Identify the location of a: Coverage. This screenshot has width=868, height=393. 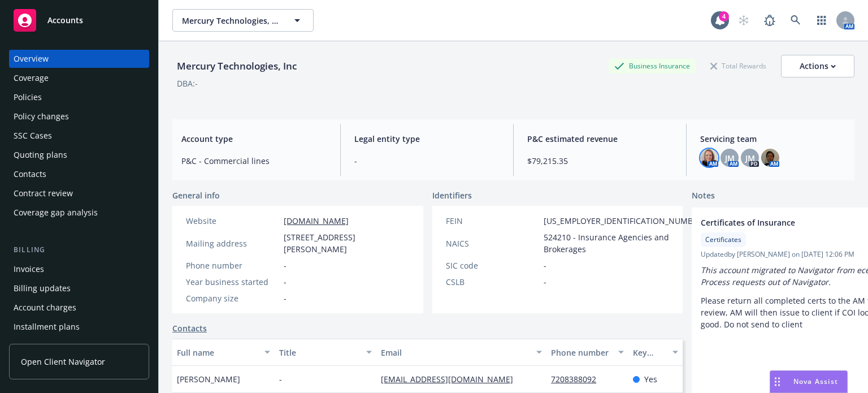
(79, 78).